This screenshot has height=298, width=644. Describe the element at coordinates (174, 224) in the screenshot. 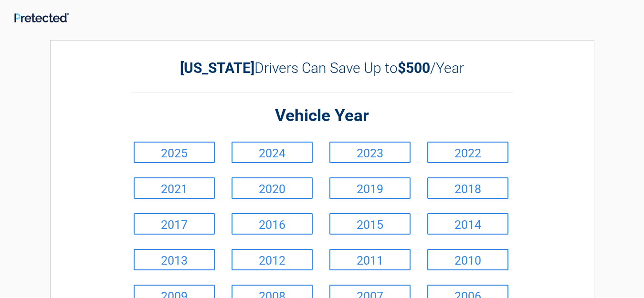

I see `a: 2017` at that location.